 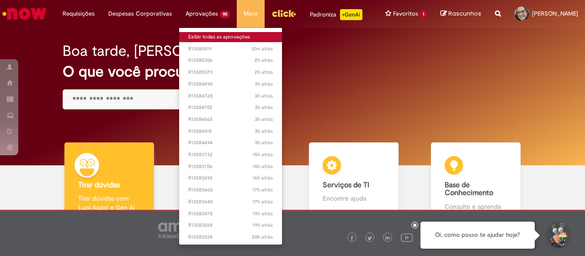 What do you see at coordinates (388, 238) in the screenshot?
I see `img: logo_footer_linkedin.png` at bounding box center [388, 238].